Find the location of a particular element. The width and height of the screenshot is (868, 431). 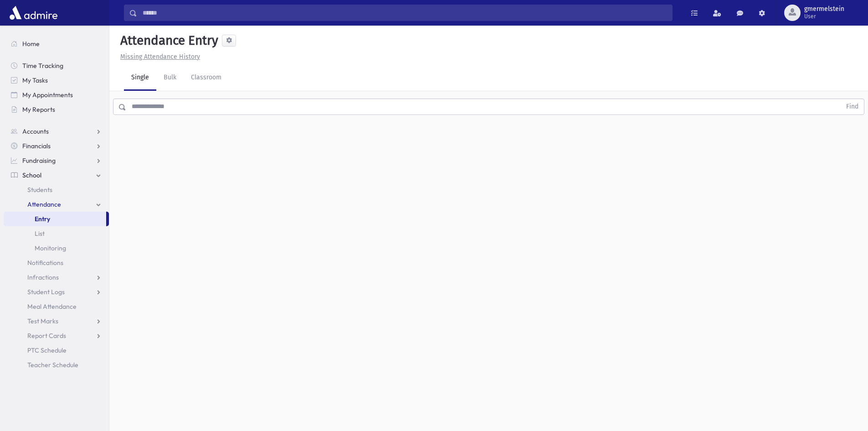

a: My Tasks is located at coordinates (56, 80).